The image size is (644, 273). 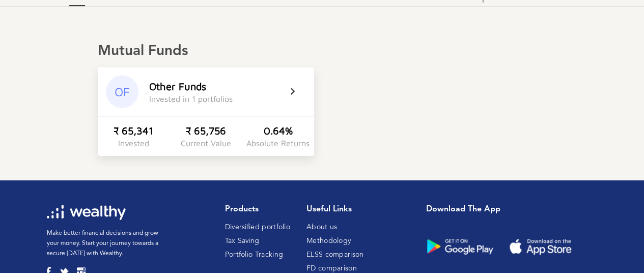 I want to click on h1: Download the app, so click(x=508, y=209).